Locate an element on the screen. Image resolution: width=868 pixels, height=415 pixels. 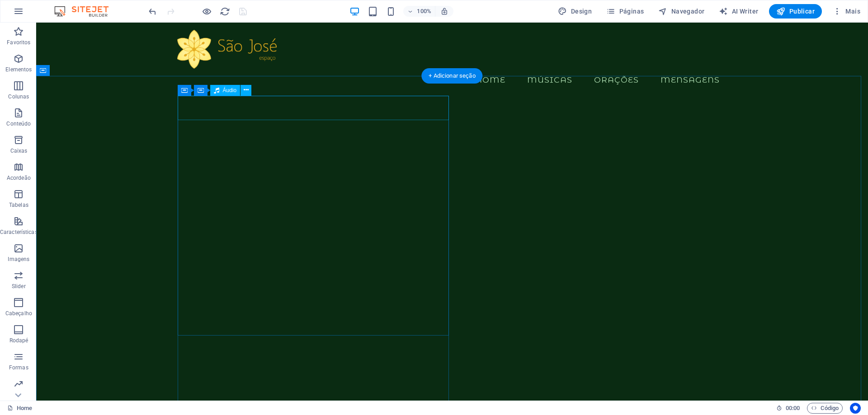
button: reload is located at coordinates (224, 11).